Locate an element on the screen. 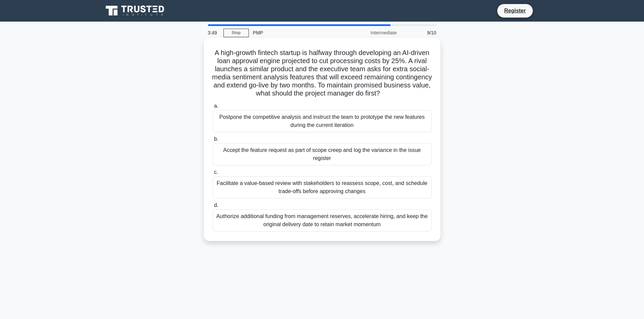  span: b. is located at coordinates (216, 139).